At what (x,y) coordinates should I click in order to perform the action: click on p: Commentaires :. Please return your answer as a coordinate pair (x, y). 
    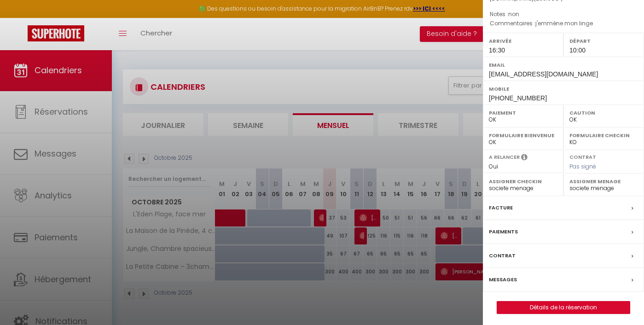
    Looking at the image, I should click on (563, 23).